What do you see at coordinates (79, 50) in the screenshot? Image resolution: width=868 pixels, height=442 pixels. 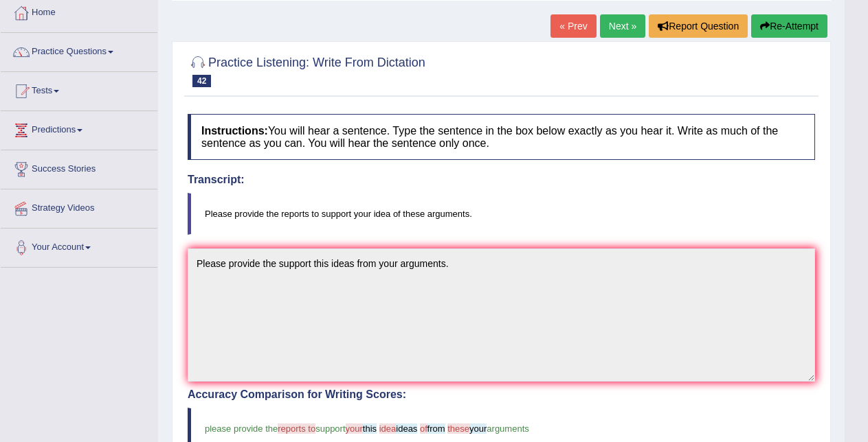 I see `a: Practice Questions` at bounding box center [79, 50].